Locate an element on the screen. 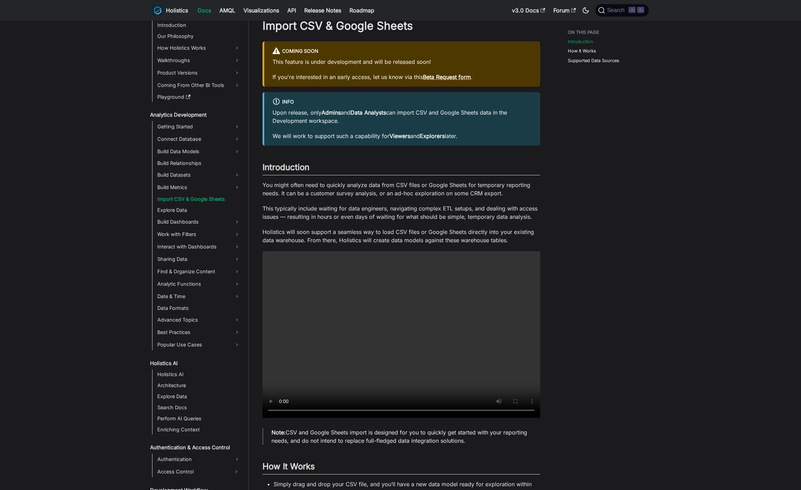  a: AMQL is located at coordinates (227, 10).